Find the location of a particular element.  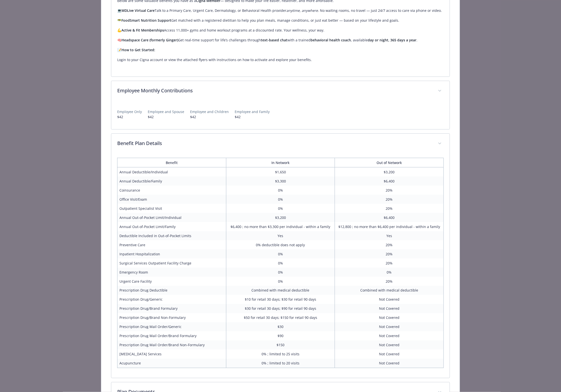

td: Prescription Drug/Brand Non-Formulary is located at coordinates (172, 318).